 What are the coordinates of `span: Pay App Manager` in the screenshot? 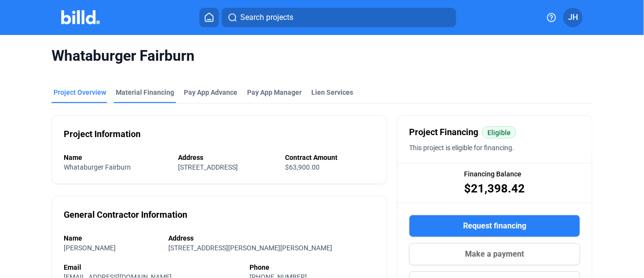 It's located at (275, 92).